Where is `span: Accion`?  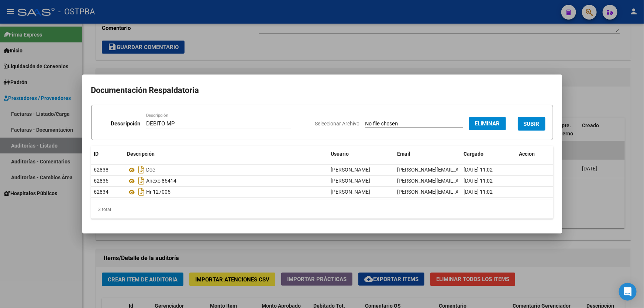 span: Accion is located at coordinates (527, 154).